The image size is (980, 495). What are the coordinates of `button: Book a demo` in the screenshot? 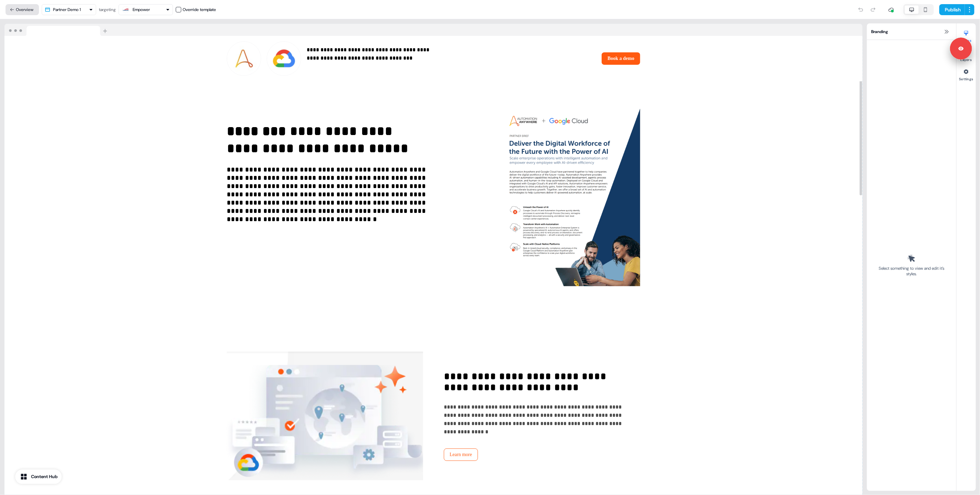 It's located at (620, 59).